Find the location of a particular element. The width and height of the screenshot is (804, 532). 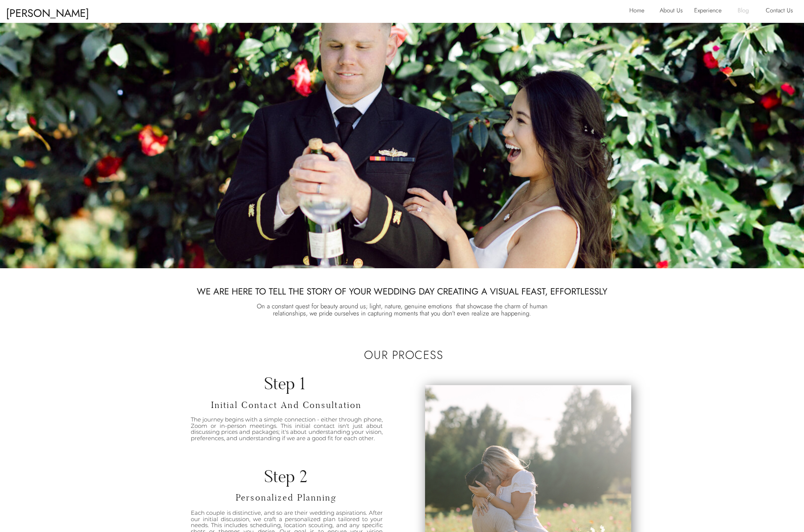

a: Contact Us is located at coordinates (781, 11).